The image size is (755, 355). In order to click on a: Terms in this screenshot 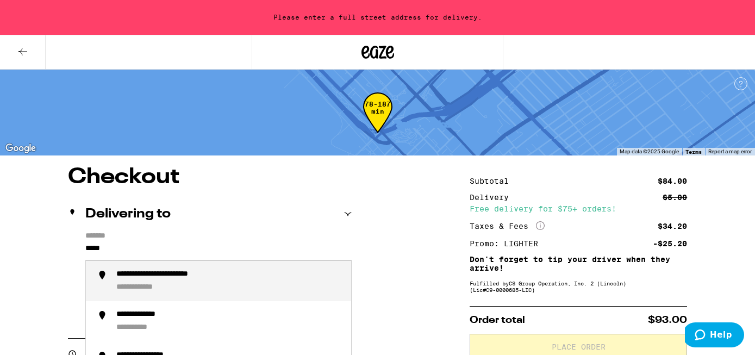, I will do `click(694, 152)`.